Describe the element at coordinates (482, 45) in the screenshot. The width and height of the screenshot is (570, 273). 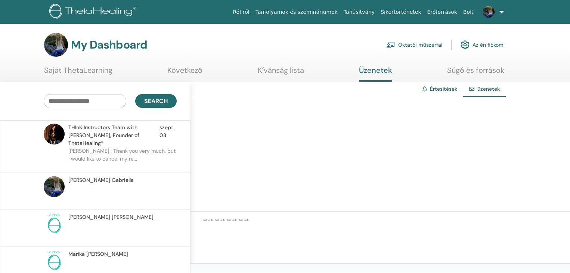
I see `a: Az én fiókom` at that location.